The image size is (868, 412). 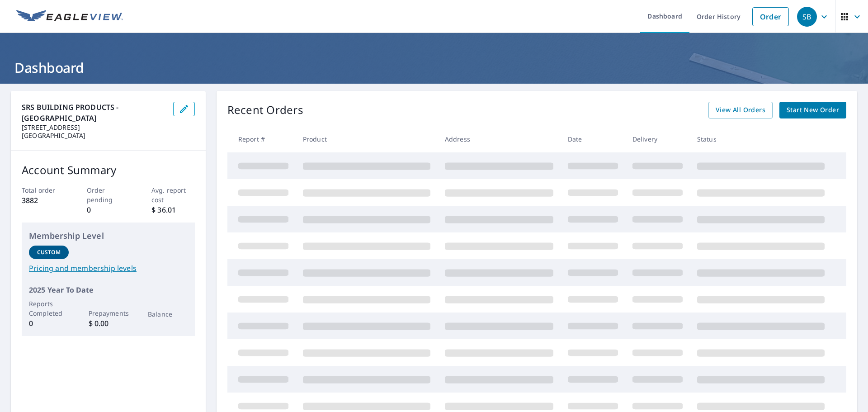 What do you see at coordinates (740, 110) in the screenshot?
I see `span: View All Orders` at bounding box center [740, 110].